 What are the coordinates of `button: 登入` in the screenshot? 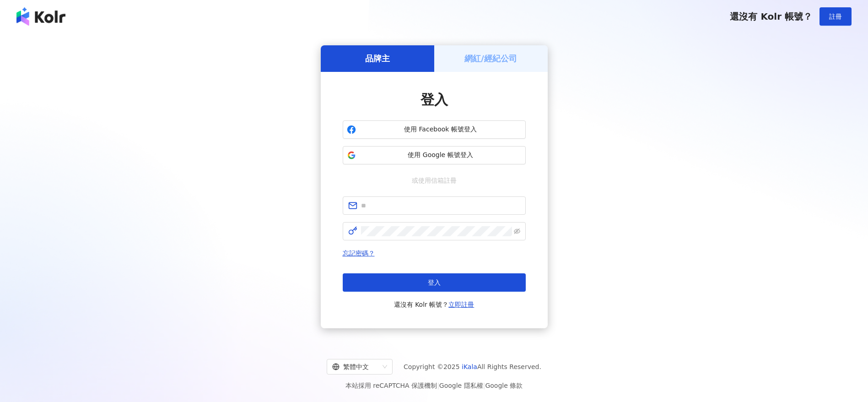 It's located at (434, 282).